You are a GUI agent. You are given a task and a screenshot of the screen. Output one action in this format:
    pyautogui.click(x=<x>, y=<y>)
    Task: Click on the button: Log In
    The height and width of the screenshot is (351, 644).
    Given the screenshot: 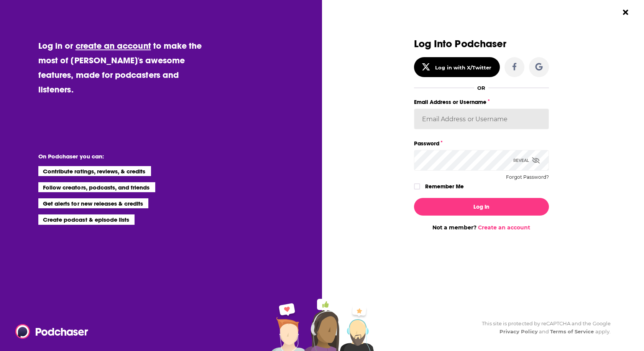 What is the action you would take?
    pyautogui.click(x=481, y=207)
    